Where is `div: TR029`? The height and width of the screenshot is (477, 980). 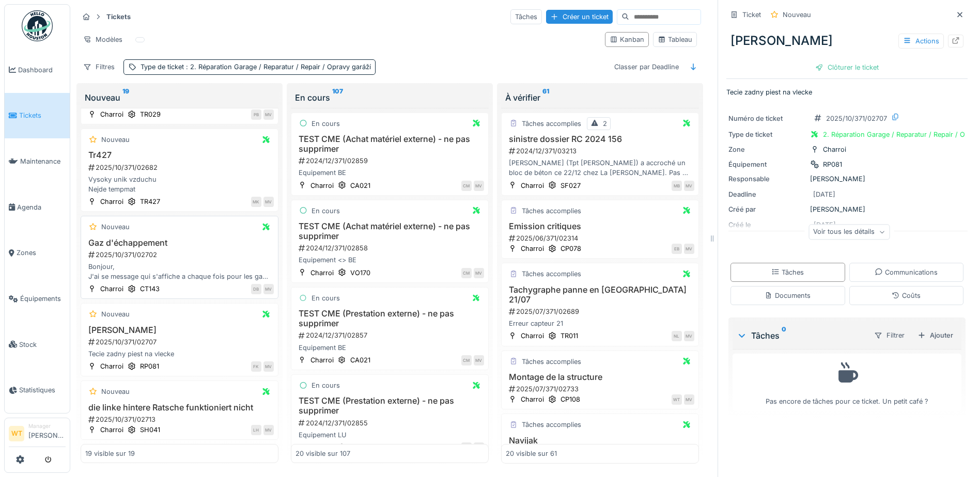
div: TR029 is located at coordinates (151, 114).